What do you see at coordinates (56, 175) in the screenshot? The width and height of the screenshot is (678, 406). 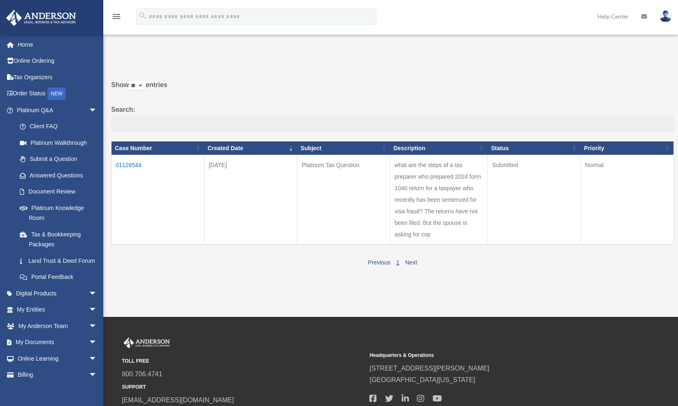 I see `a: Answered Questions` at bounding box center [56, 175].